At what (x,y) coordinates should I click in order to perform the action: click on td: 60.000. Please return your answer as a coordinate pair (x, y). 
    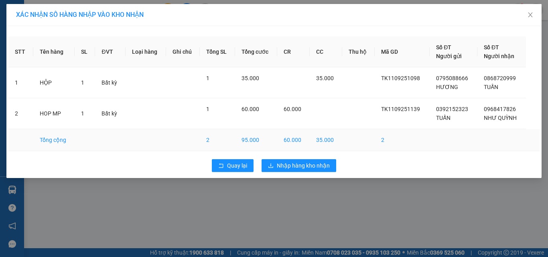
    Looking at the image, I should click on (293, 140).